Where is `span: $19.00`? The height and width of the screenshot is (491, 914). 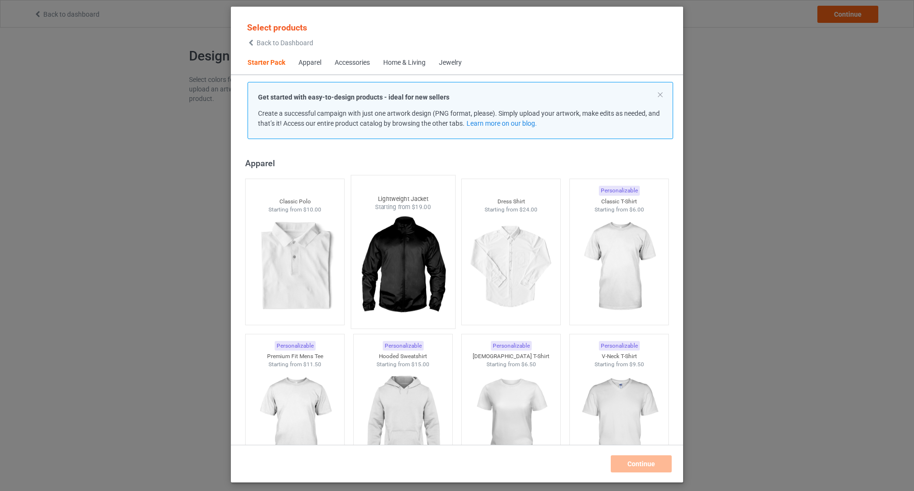
span: $19.00 is located at coordinates (421, 207).